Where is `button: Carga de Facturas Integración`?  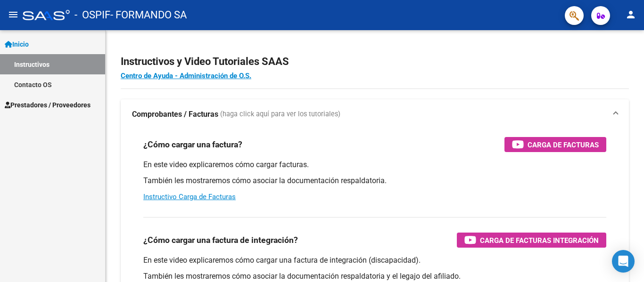 button: Carga de Facturas Integración is located at coordinates (531, 240).